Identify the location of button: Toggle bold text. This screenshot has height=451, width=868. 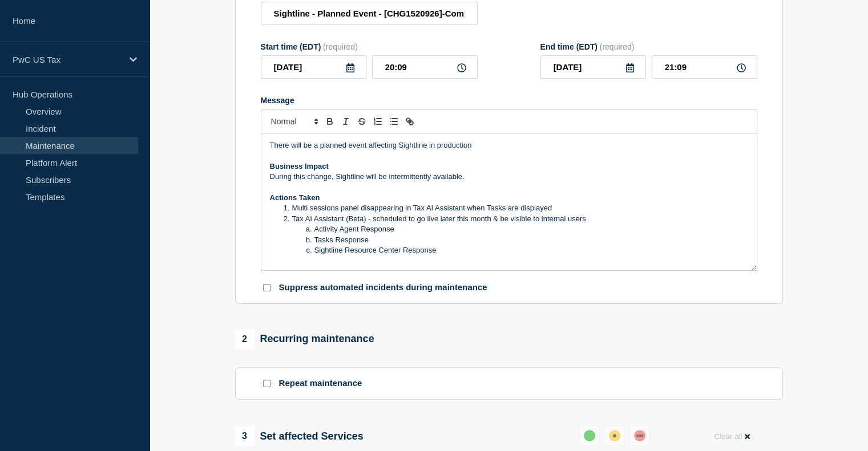
(329, 122).